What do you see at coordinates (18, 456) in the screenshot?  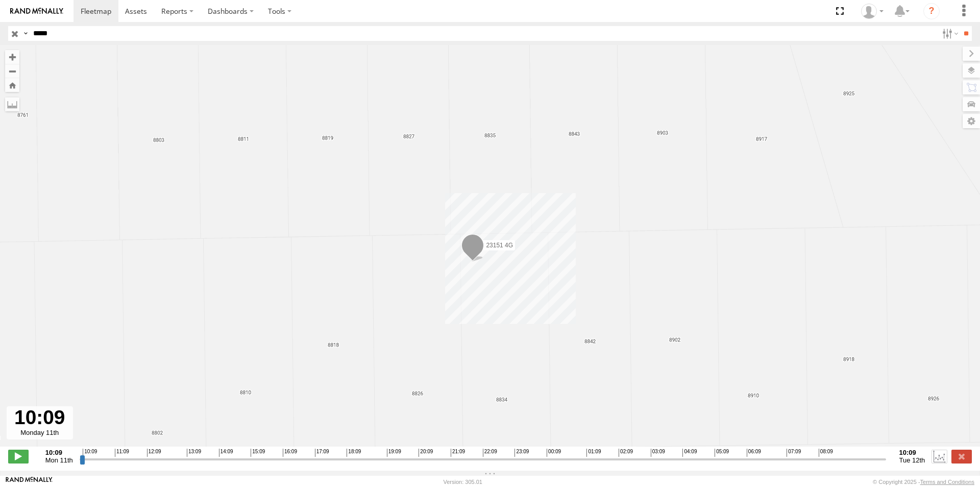 I see `label: Play/Stop` at bounding box center [18, 456].